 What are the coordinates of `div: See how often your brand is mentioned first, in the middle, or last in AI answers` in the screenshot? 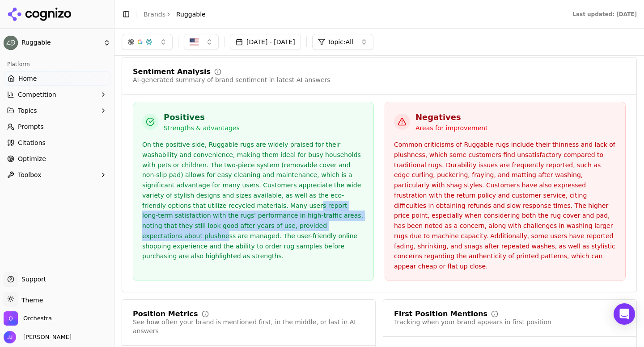 It's located at (249, 327).